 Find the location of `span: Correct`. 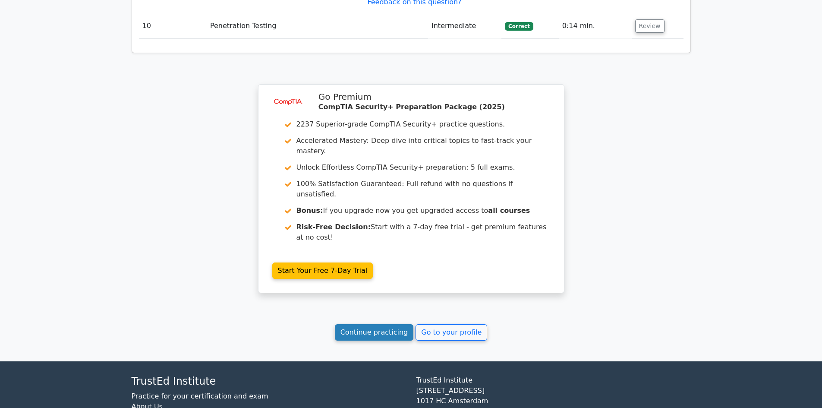

span: Correct is located at coordinates (518, 26).